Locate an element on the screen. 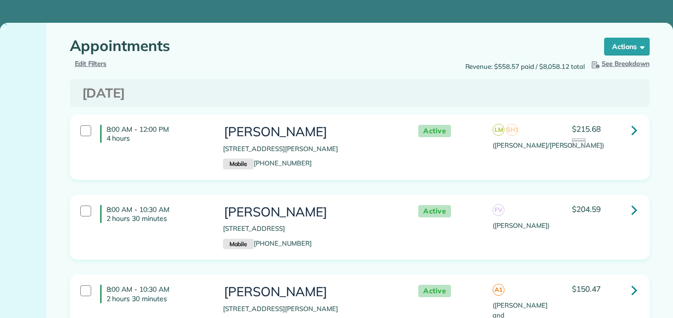 This screenshot has width=673, height=318. span: FV is located at coordinates (498, 210).